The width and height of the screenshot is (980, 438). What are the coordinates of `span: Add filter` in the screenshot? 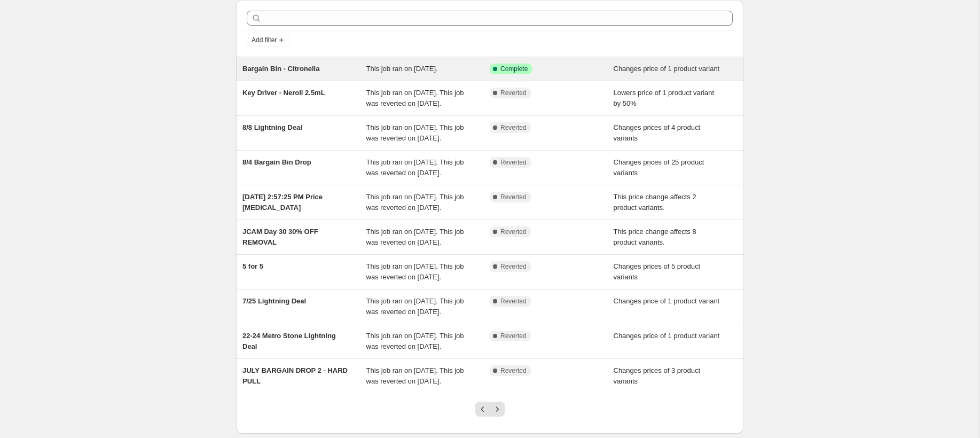 It's located at (264, 40).